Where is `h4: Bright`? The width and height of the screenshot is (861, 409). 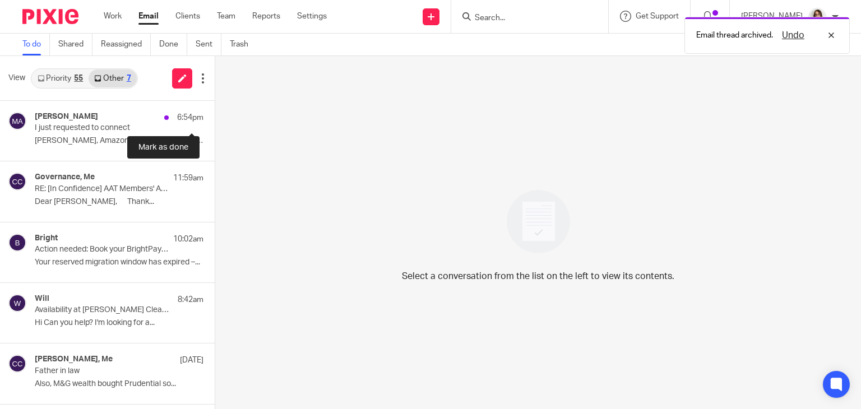 h4: Bright is located at coordinates (46, 238).